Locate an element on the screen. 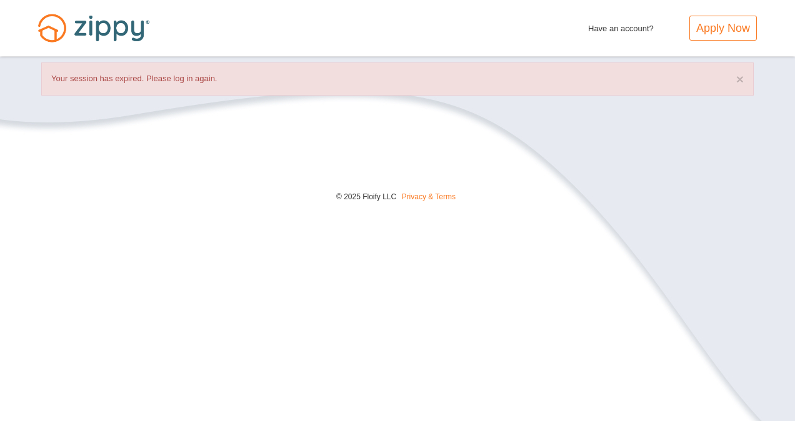  span: © 2025 Floify LLC is located at coordinates (366, 197).